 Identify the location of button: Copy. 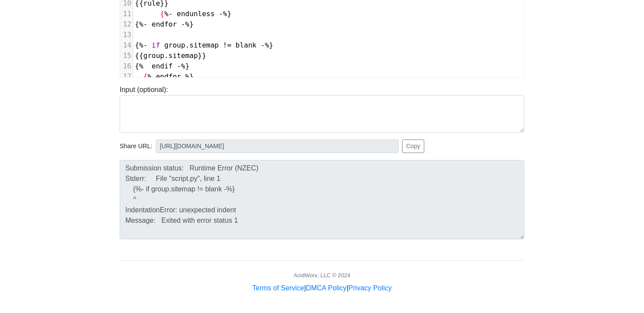
(413, 146).